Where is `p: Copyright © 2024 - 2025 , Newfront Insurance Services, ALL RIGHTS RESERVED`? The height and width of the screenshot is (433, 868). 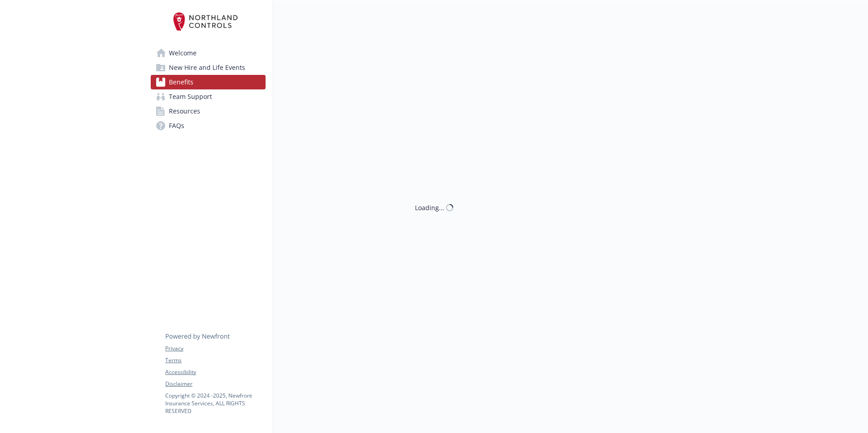
p: Copyright © 2024 - 2025 , Newfront Insurance Services, ALL RIGHTS RESERVED is located at coordinates (215, 403).